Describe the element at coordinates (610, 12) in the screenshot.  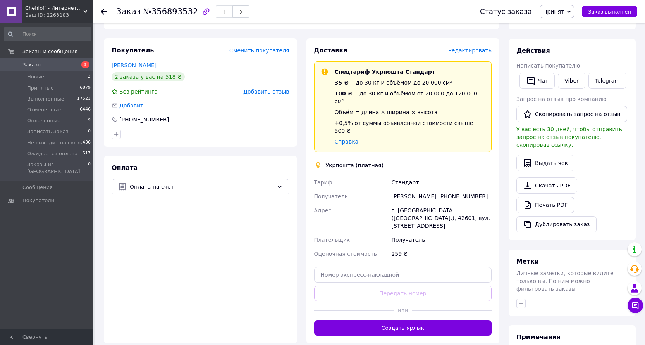
I see `span: Заказ выполнен` at that location.